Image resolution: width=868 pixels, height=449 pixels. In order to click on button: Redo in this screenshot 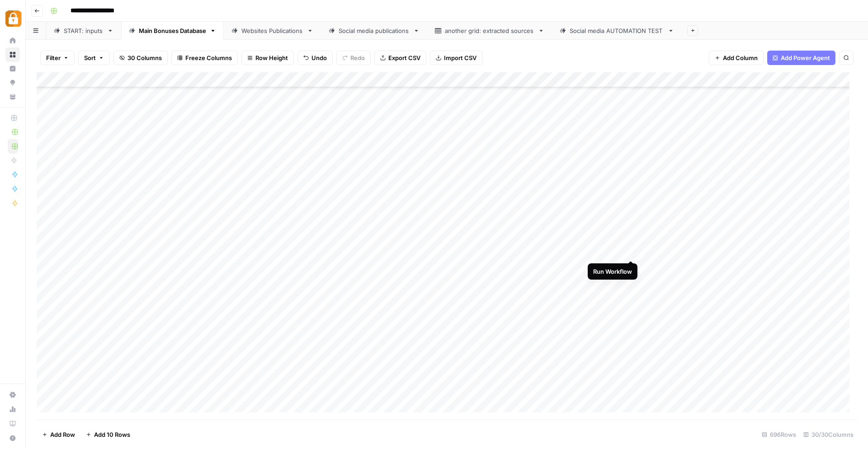, I will do `click(354, 58)`.